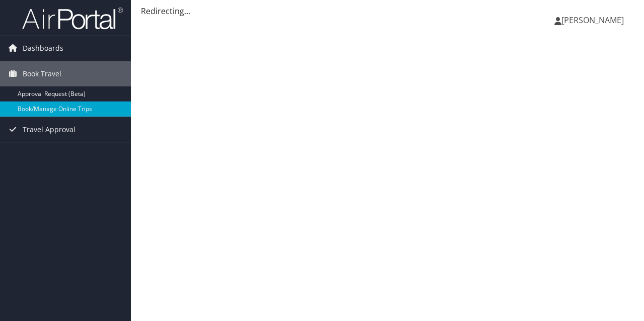  I want to click on div: Redirecting..., so click(387, 11).